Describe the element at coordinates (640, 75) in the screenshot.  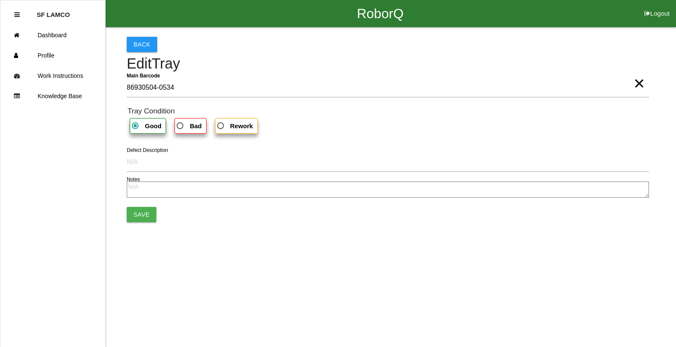
I see `span: Clear Input` at that location.